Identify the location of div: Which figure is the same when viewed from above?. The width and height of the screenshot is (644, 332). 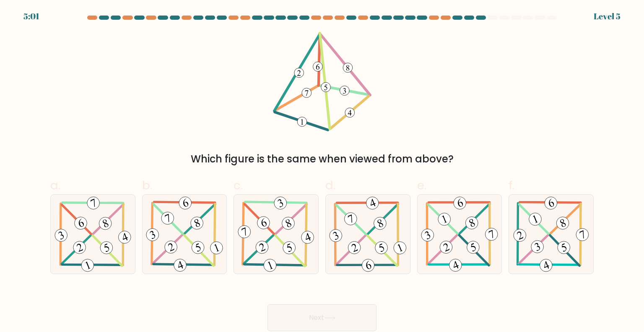
(322, 159).